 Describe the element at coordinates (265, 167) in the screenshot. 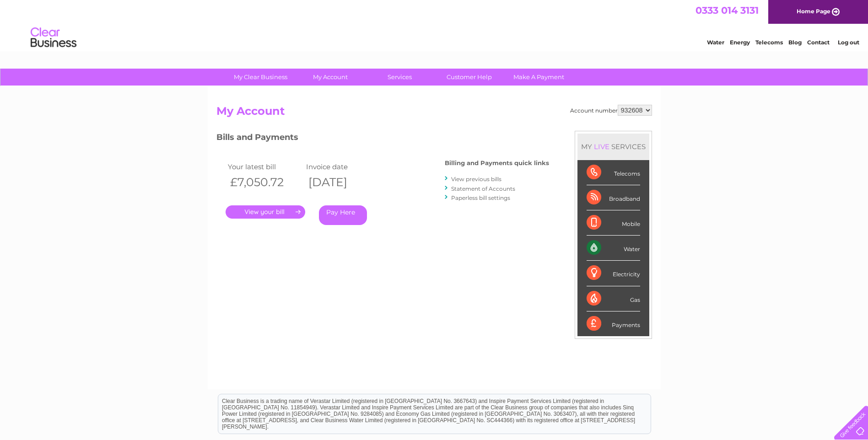

I see `td: Your latest bill` at that location.